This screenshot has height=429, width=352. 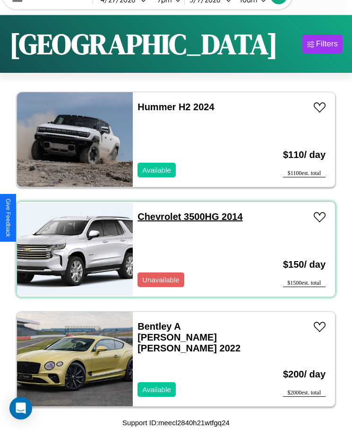 I want to click on a: Hummer H2 2024, so click(x=176, y=107).